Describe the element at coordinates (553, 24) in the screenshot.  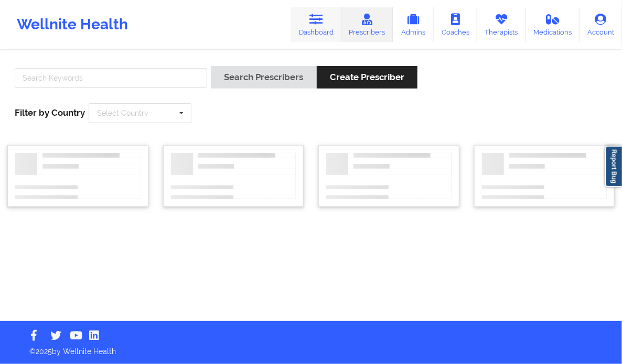
I see `a: Medications` at that location.